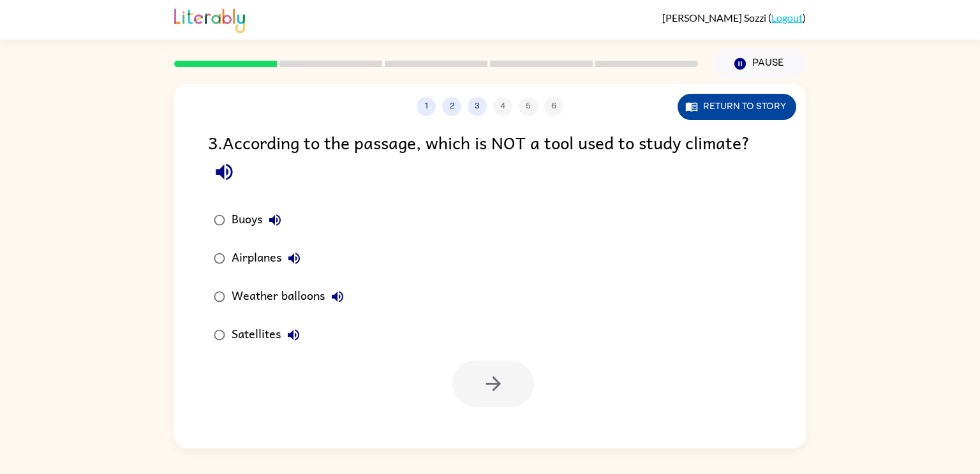 Image resolution: width=980 pixels, height=474 pixels. I want to click on button: 1, so click(427, 107).